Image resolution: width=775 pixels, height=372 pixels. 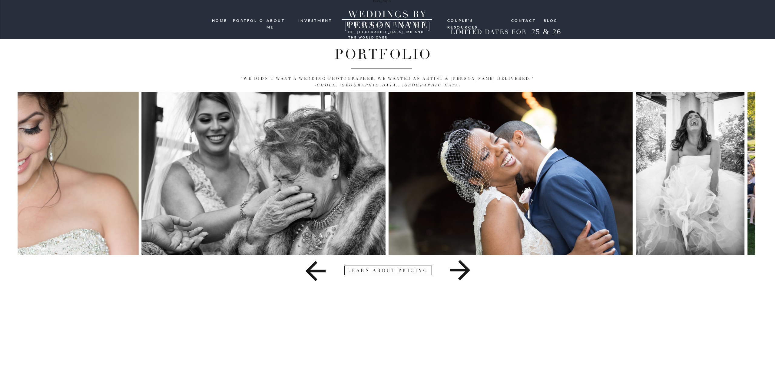 What do you see at coordinates (477, 20) in the screenshot?
I see `nav: Couple's resources` at bounding box center [477, 20].